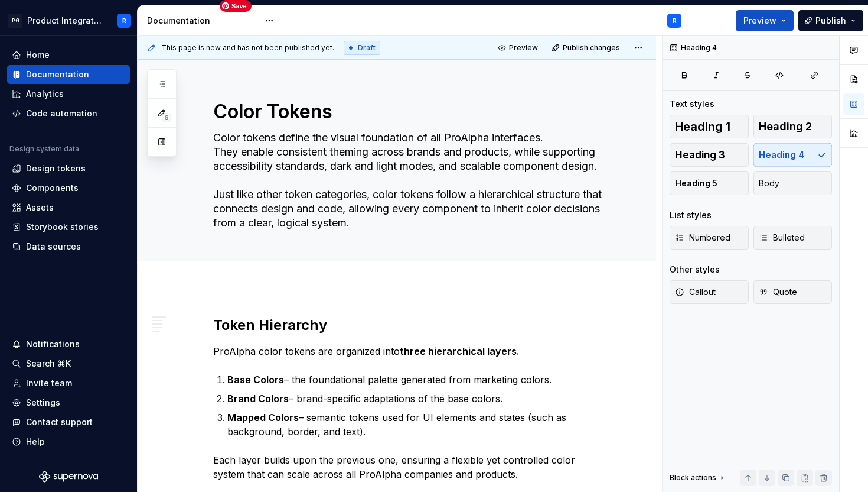  I want to click on a: Storybook stories, so click(68, 227).